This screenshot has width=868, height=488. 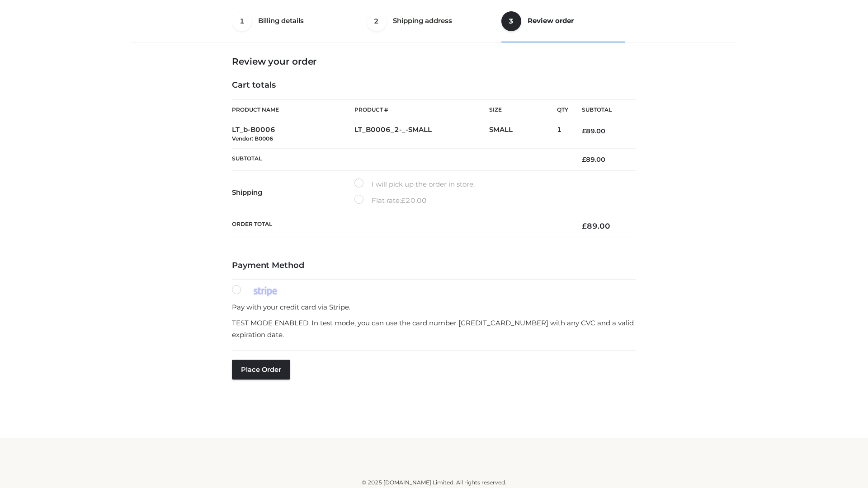 What do you see at coordinates (434, 61) in the screenshot?
I see `h3: Review your order` at bounding box center [434, 61].